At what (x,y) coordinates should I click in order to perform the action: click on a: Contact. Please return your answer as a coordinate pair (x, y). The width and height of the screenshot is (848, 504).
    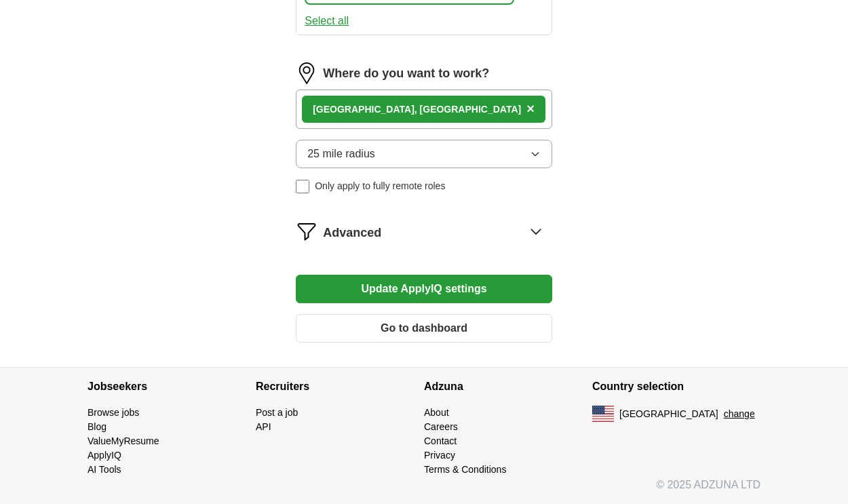
    Looking at the image, I should click on (441, 440).